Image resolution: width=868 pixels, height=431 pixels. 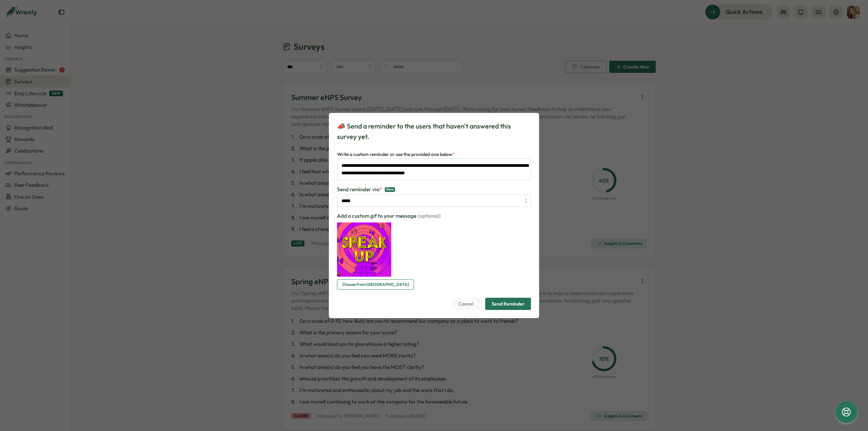 What do you see at coordinates (434, 131) in the screenshot?
I see `p: 📣 Send a reminder to the users that haven't answered this survey yet.` at bounding box center [434, 131].